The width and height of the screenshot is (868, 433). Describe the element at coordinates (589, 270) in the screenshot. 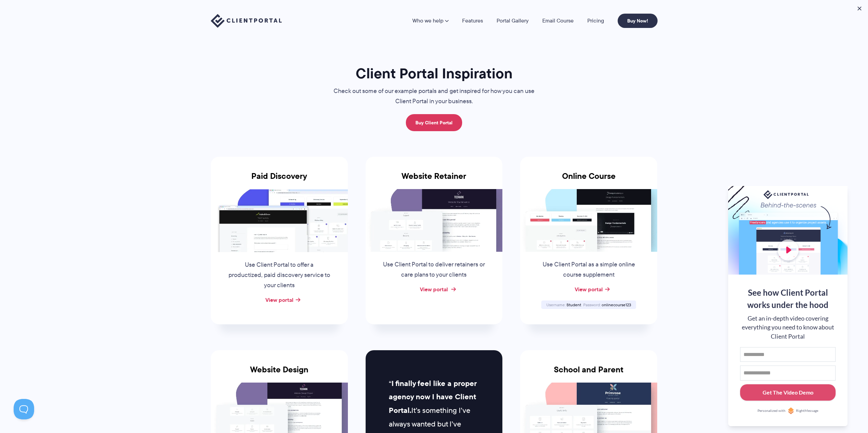

I see `p: Use Client Portal as a simple online course supplement` at that location.